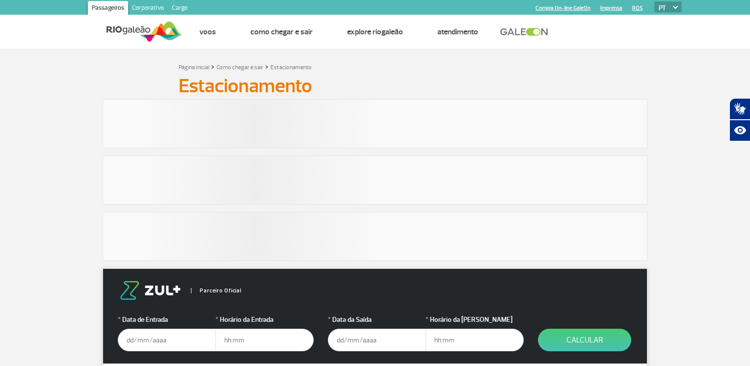 The height and width of the screenshot is (366, 750). I want to click on label: Horário da Entrada, so click(265, 320).